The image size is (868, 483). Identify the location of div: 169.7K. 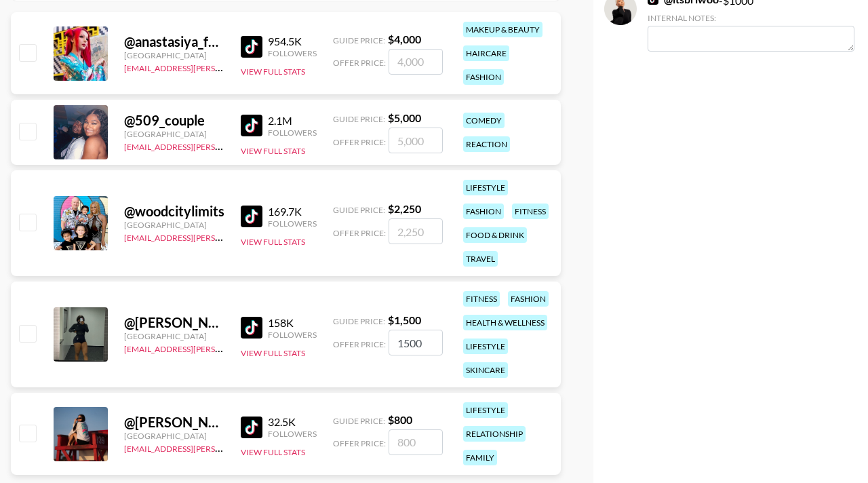
(293, 212).